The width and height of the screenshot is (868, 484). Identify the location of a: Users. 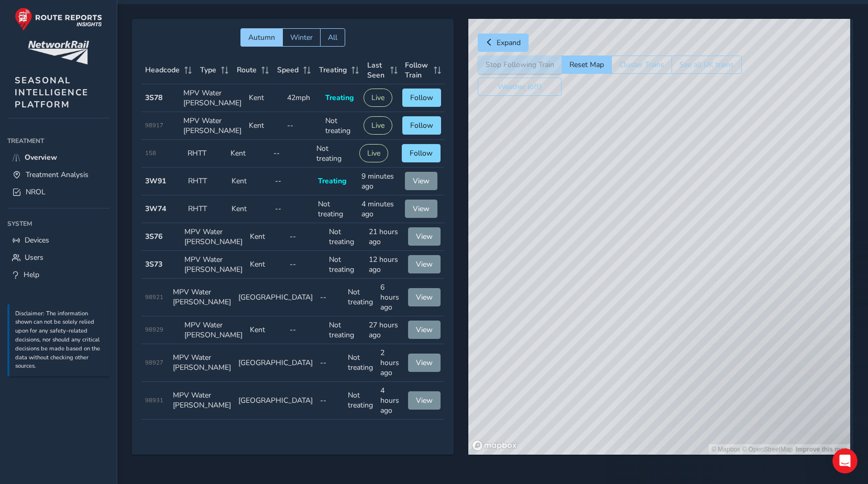
(58, 257).